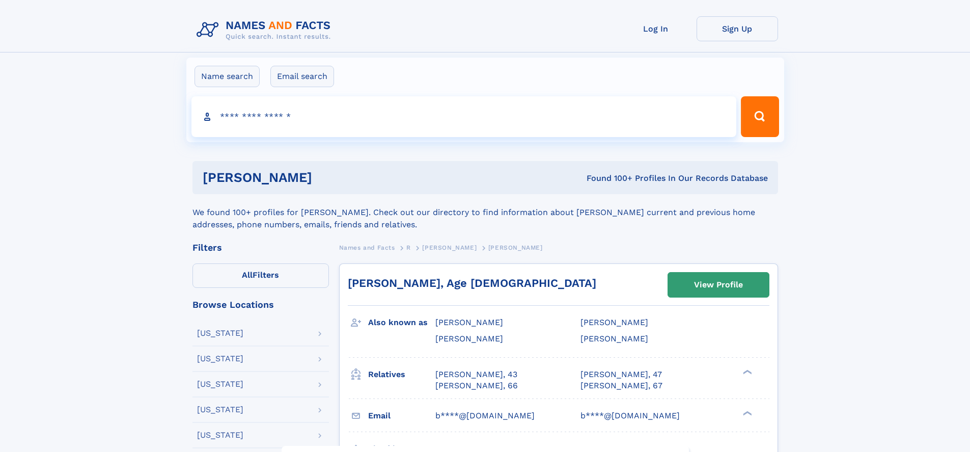  I want to click on div: Browse Locations, so click(261, 304).